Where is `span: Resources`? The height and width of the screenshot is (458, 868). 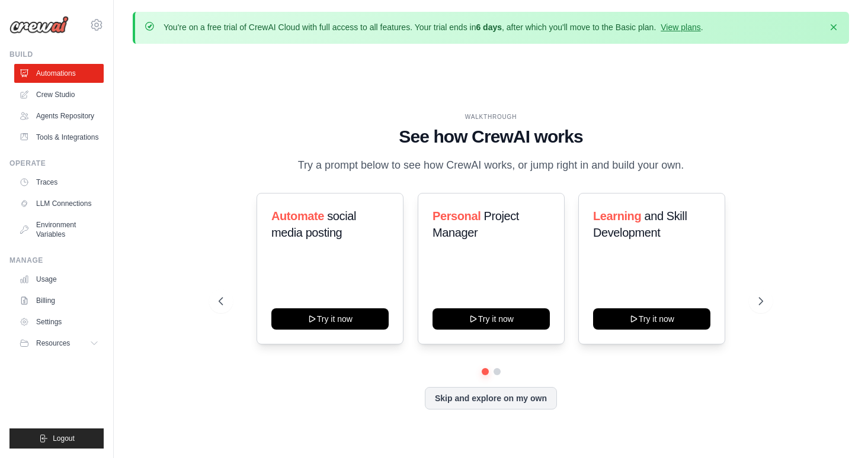
span: Resources is located at coordinates (53, 343).